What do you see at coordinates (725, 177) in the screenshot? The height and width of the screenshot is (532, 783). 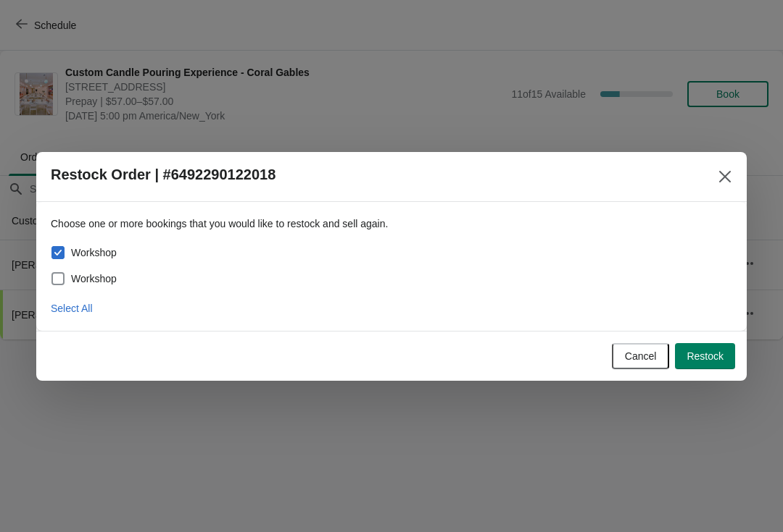 I see `button: Close` at bounding box center [725, 177].